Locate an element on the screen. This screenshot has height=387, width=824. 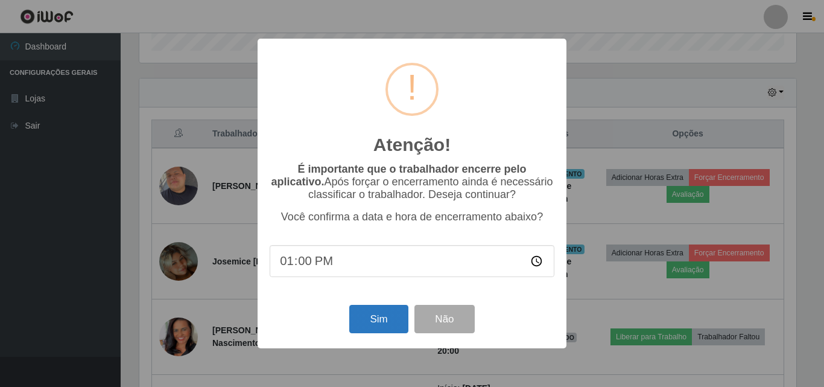
h2: Atenção! is located at coordinates (412, 145).